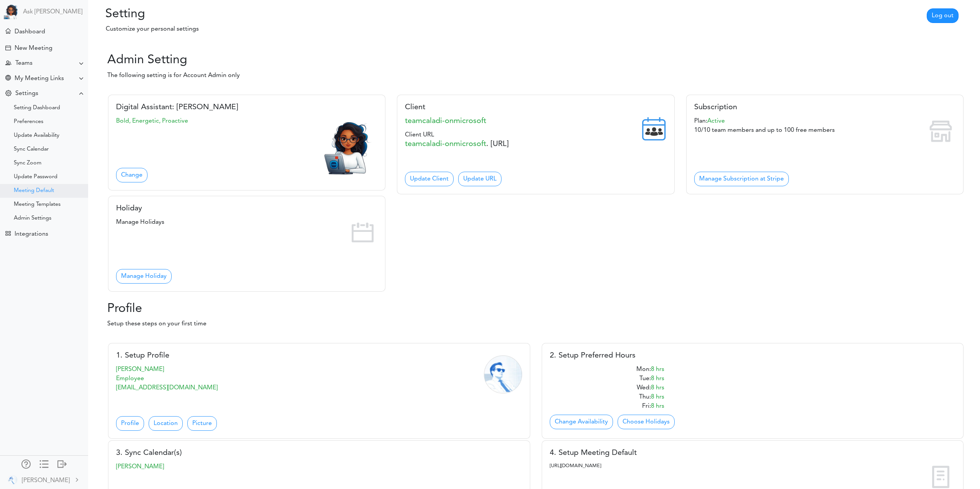 This screenshot has height=489, width=980. I want to click on div: Profile, so click(541, 305).